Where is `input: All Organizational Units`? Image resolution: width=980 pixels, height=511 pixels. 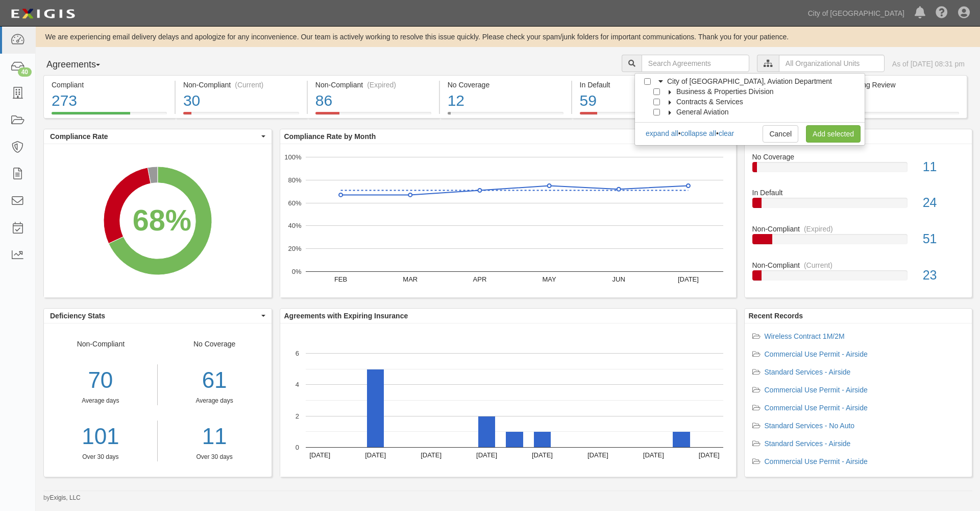 input: All Organizational Units is located at coordinates (832, 63).